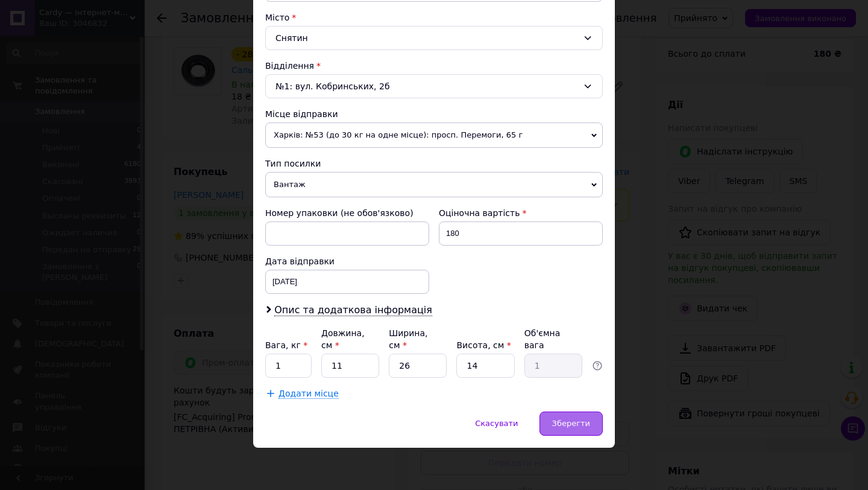  I want to click on label: Вага, кг, so click(286, 345).